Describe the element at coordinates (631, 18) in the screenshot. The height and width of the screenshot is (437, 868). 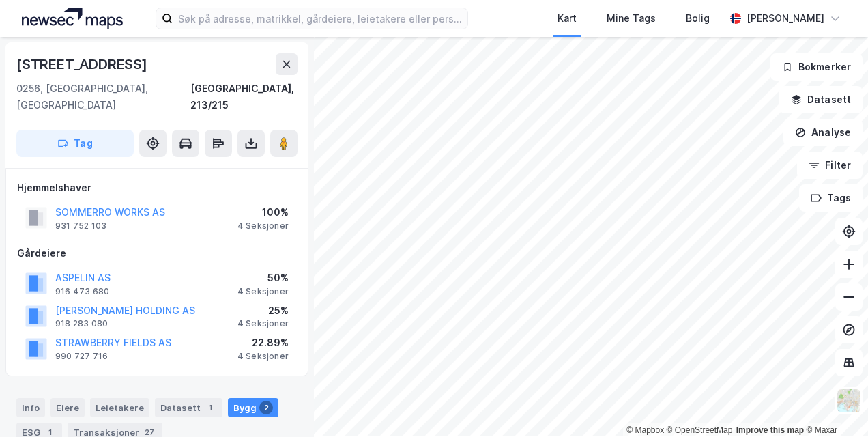
I see `div: Mine Tags` at that location.